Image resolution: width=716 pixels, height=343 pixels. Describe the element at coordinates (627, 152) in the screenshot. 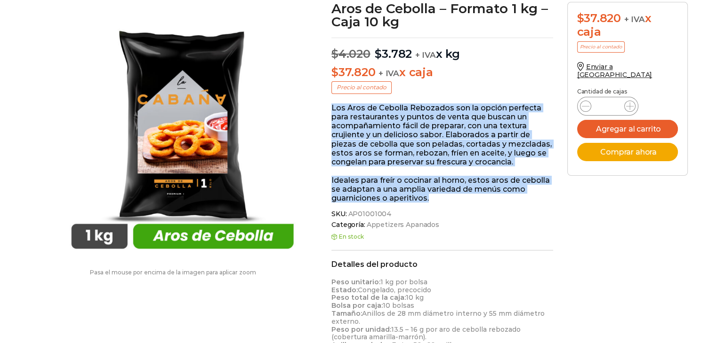

I see `button: Comprar ahora` at that location.